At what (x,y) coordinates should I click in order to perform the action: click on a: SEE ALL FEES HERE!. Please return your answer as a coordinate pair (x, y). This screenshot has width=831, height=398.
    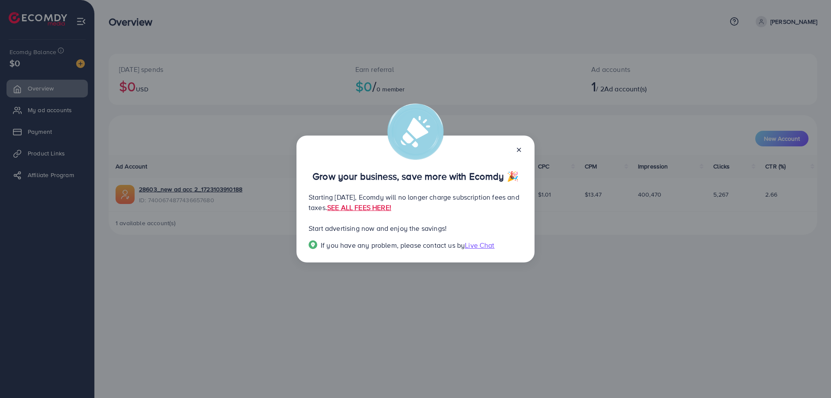
    Looking at the image, I should click on (359, 207).